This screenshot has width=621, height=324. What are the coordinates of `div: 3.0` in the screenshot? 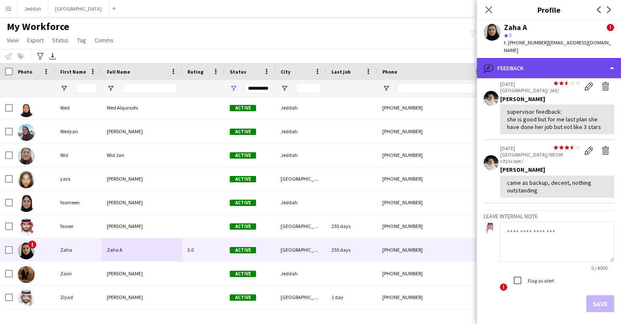 It's located at (203, 250).